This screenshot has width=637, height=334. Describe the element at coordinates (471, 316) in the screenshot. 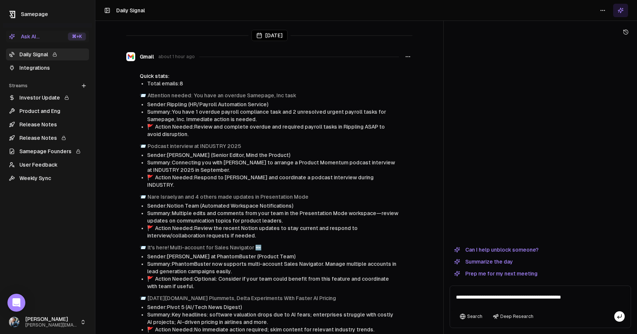

I see `button: Search` at that location.